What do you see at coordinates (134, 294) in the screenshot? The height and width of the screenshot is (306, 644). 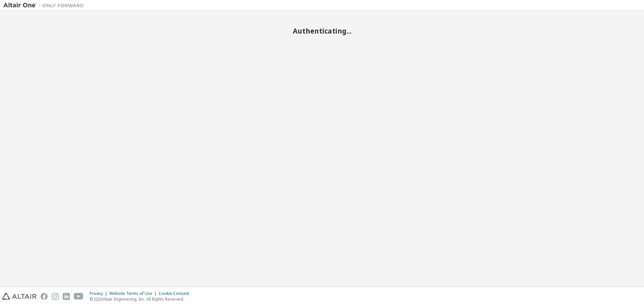 I see `div: Website Terms of Use` at bounding box center [134, 294].